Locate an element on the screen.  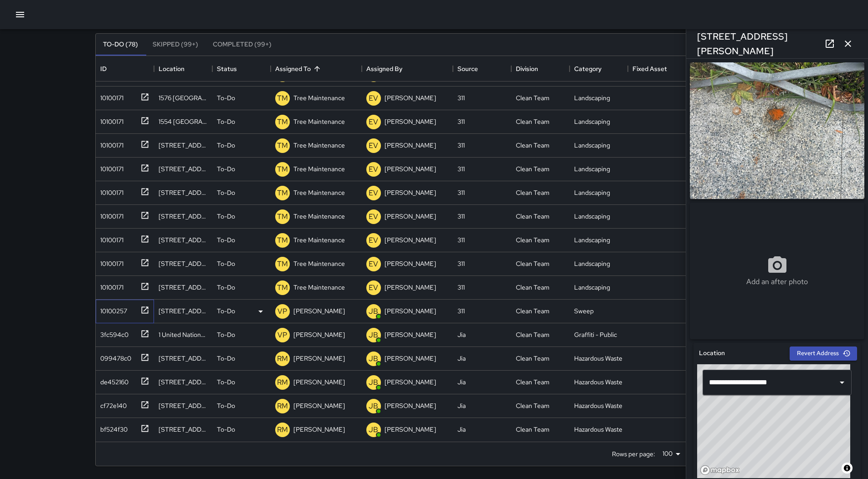
div: 1540 Market Street is located at coordinates (183, 168).